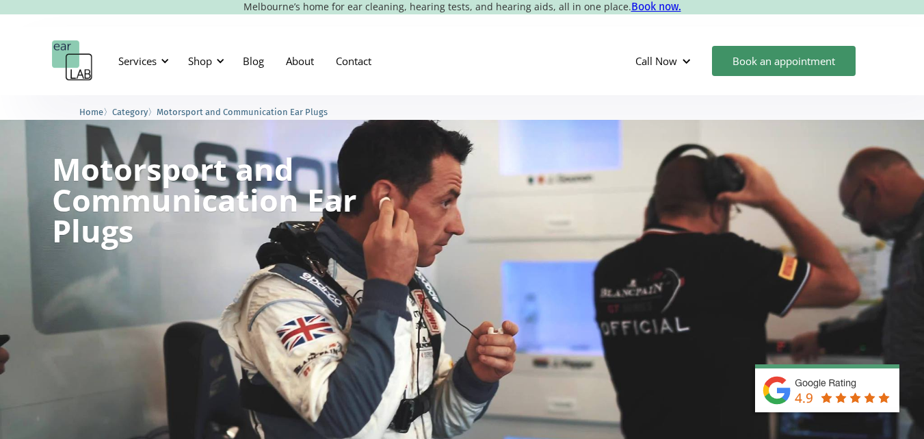  I want to click on span: Motorsport and Communication Ear Plugs, so click(242, 112).